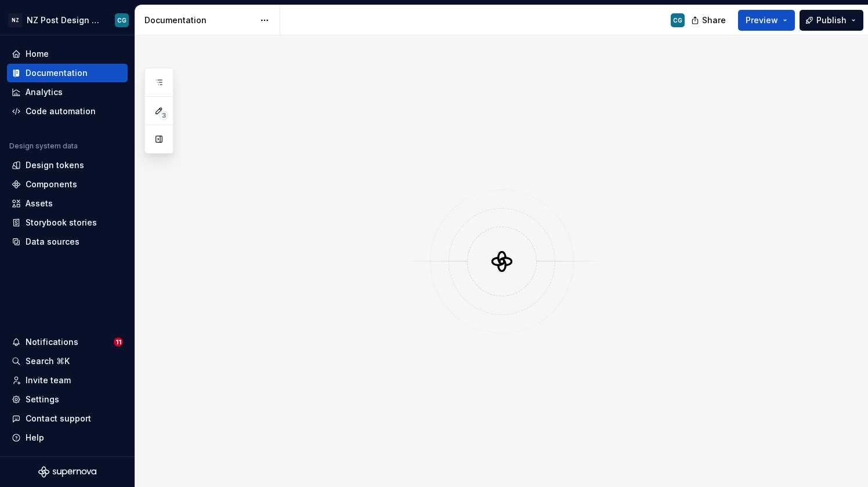  Describe the element at coordinates (51, 342) in the screenshot. I see `div: Notifications` at that location.